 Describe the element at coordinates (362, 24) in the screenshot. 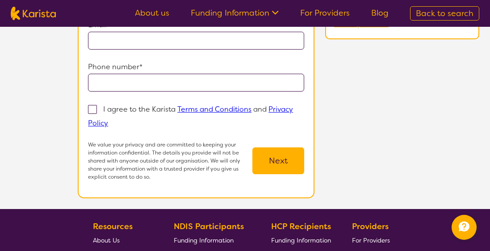

I see `a: Modify search` at that location.